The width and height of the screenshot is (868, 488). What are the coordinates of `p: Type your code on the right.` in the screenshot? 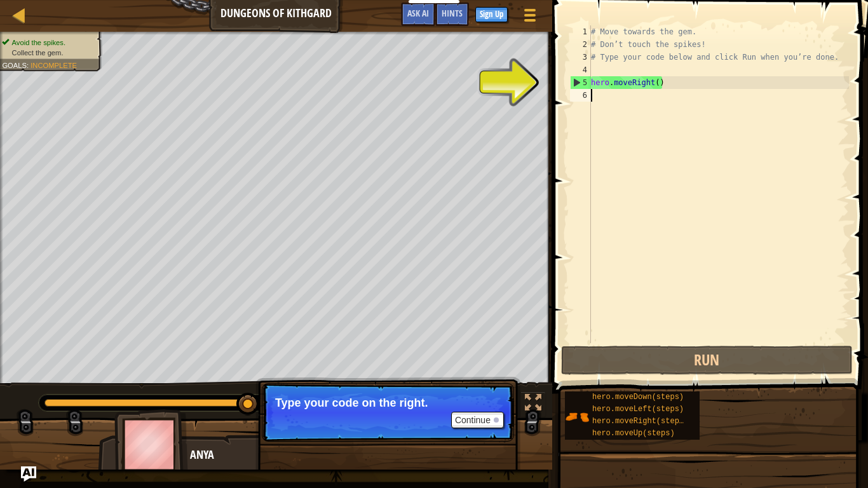 It's located at (388, 403).